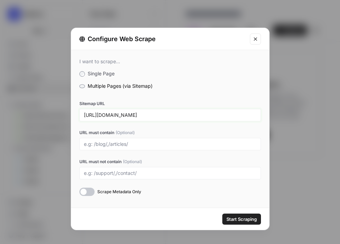  I want to click on label: URL must not contain, so click(170, 162).